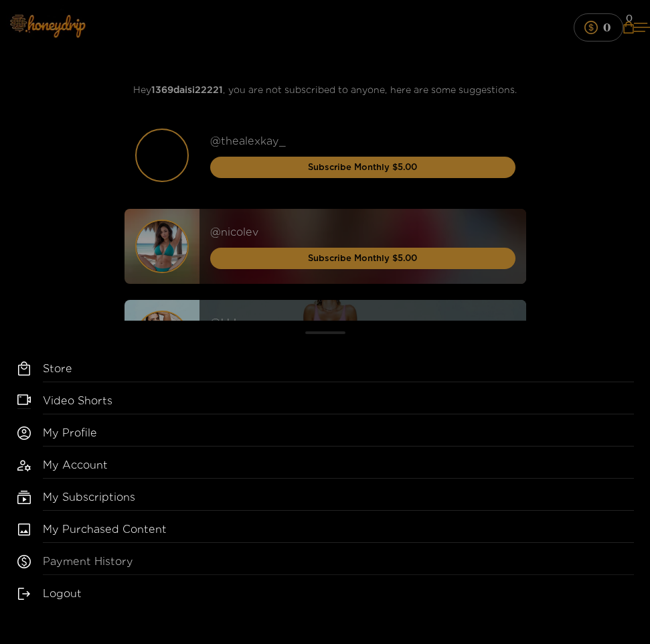 The height and width of the screenshot is (644, 650). What do you see at coordinates (338, 596) in the screenshot?
I see `a: Logout` at bounding box center [338, 596].